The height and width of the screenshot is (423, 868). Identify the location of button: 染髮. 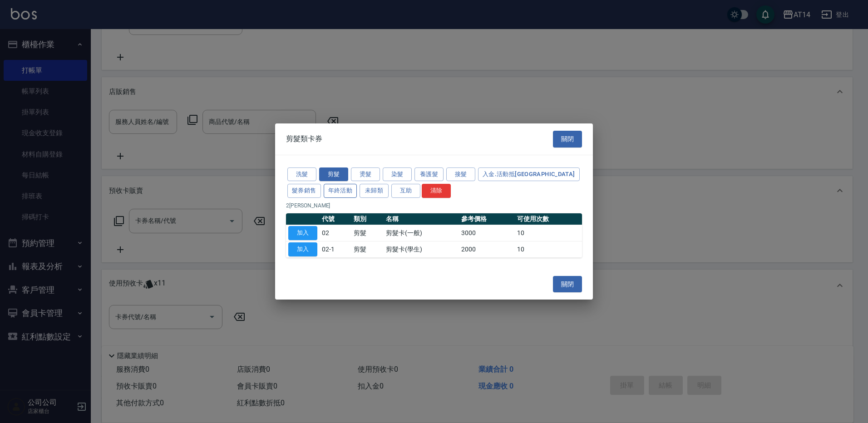
(397, 174).